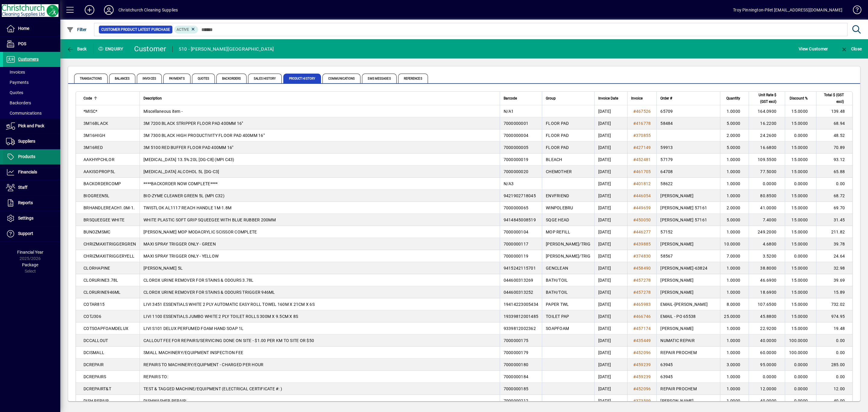  Describe the element at coordinates (644, 136) in the screenshot. I see `span: 370855` at that location.